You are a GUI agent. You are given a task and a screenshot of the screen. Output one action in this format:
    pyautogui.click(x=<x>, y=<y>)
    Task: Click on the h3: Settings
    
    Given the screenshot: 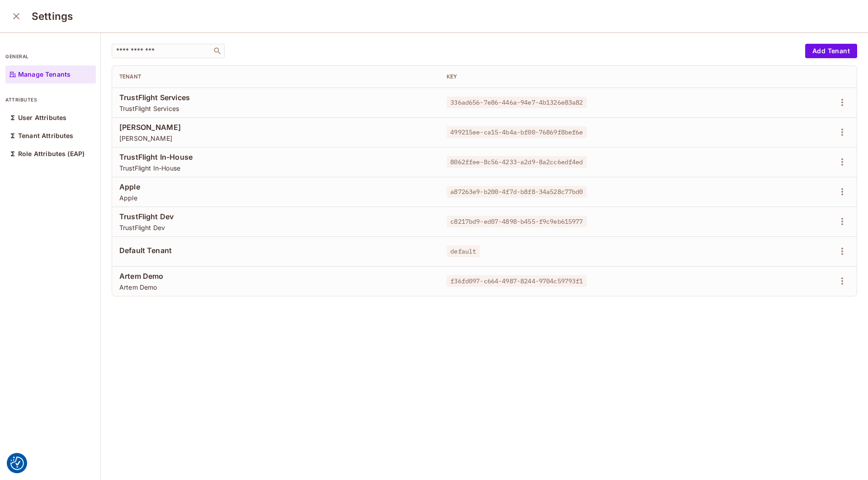 What is the action you would take?
    pyautogui.click(x=52, y=16)
    